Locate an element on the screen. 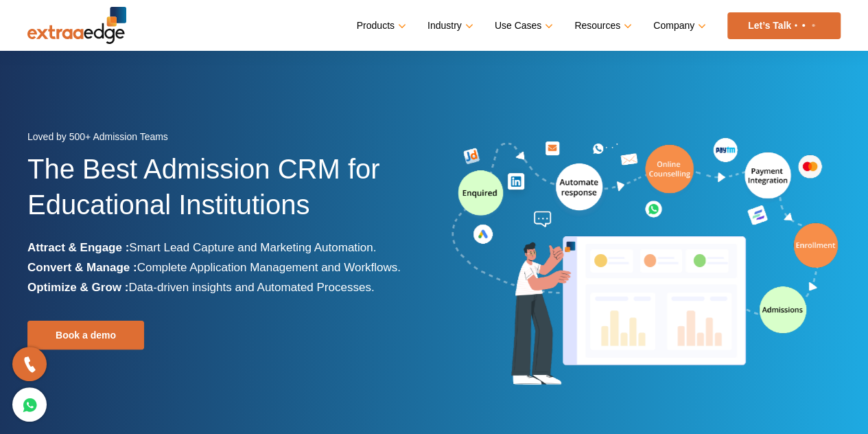 The height and width of the screenshot is (434, 868). span: Data-driven insights and Automated Processes. is located at coordinates (251, 287).